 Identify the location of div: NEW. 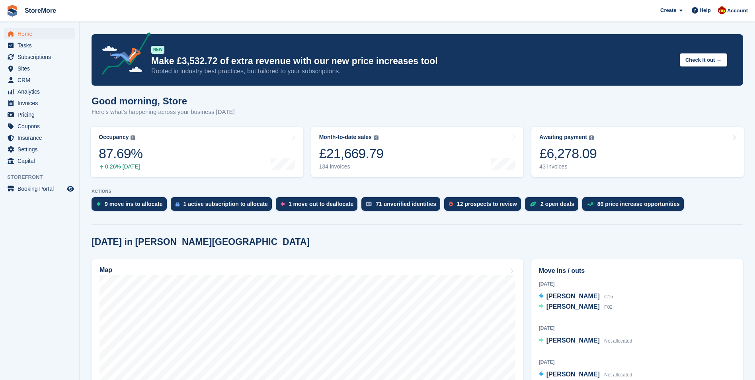
(158, 50).